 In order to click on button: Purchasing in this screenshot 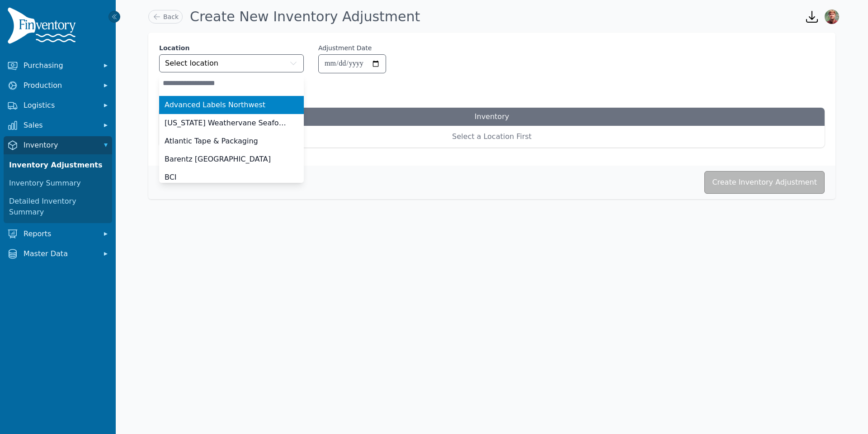, I will do `click(58, 65)`.